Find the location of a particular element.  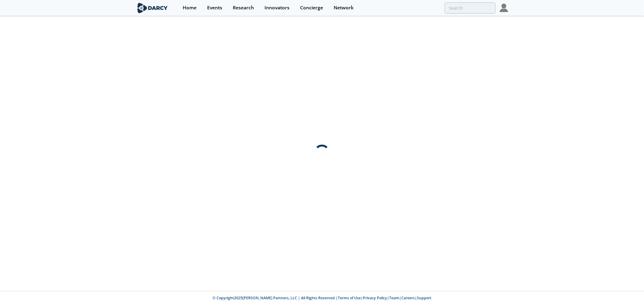

div: Network is located at coordinates (344, 8).